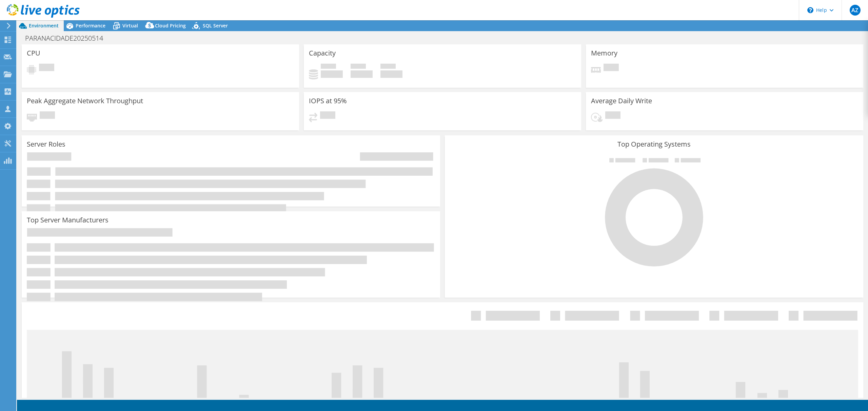 The height and width of the screenshot is (411, 868). What do you see at coordinates (68, 220) in the screenshot?
I see `h3: Top Server Manufacturers` at bounding box center [68, 220].